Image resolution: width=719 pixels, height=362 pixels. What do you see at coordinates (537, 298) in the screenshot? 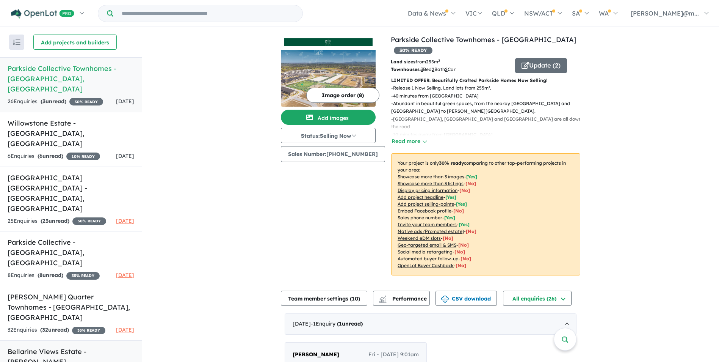
I see `button: All enquiries (26)` at bounding box center [537, 298].